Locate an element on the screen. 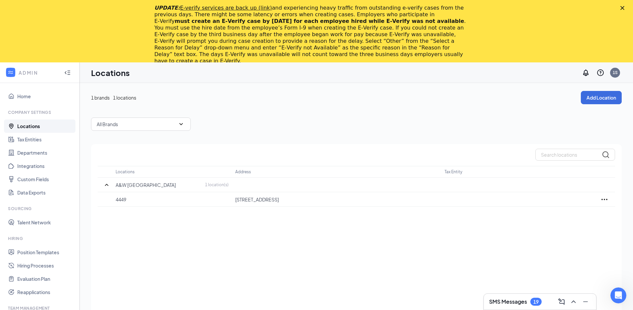 This screenshot has width=633, height=310. svg: ChevronUp is located at coordinates (573, 302).